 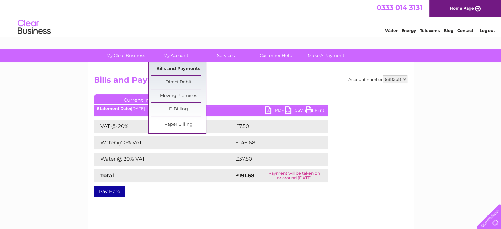 I want to click on a: My Clear Business, so click(x=125, y=55).